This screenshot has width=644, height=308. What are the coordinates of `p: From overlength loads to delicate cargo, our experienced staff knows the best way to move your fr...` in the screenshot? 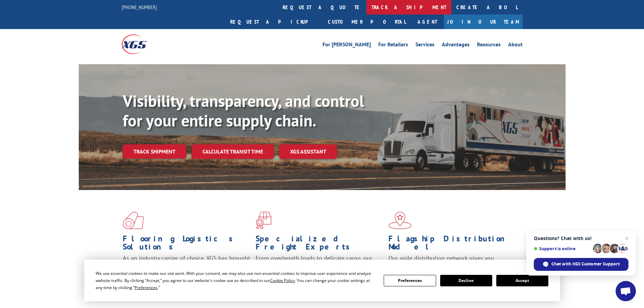 It's located at (320, 269).